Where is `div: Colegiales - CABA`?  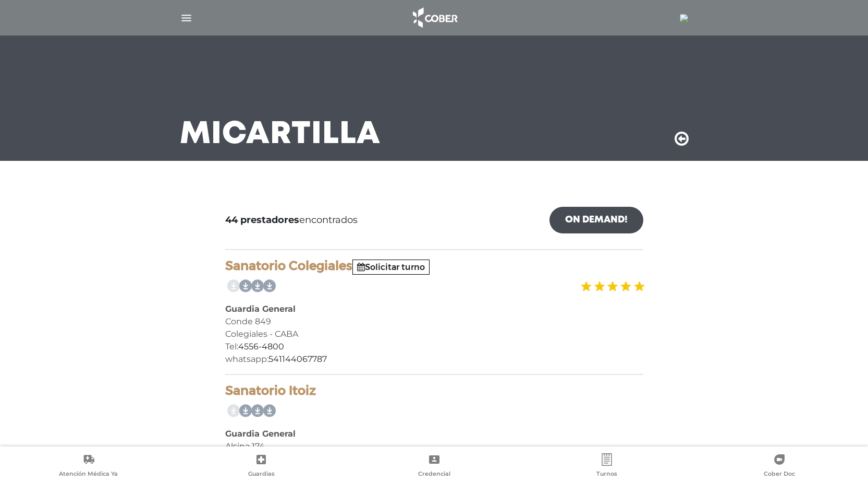 div: Colegiales - CABA is located at coordinates (434, 334).